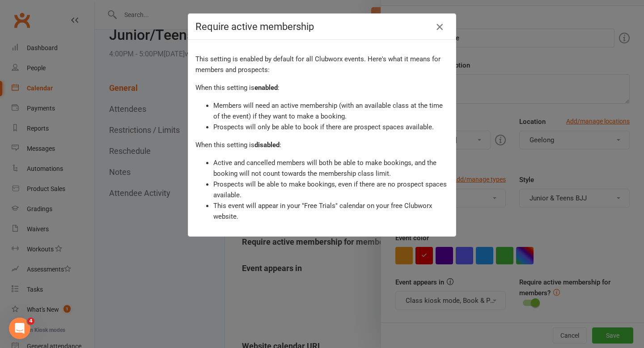  What do you see at coordinates (140, 132) in the screenshot?
I see `b: View > Edit` at bounding box center [140, 132].